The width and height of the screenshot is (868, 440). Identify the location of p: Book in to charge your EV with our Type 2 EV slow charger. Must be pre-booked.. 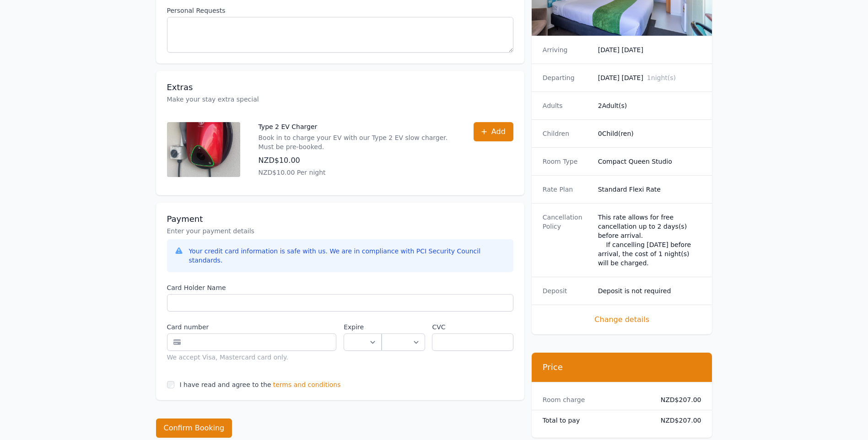
(357, 142).